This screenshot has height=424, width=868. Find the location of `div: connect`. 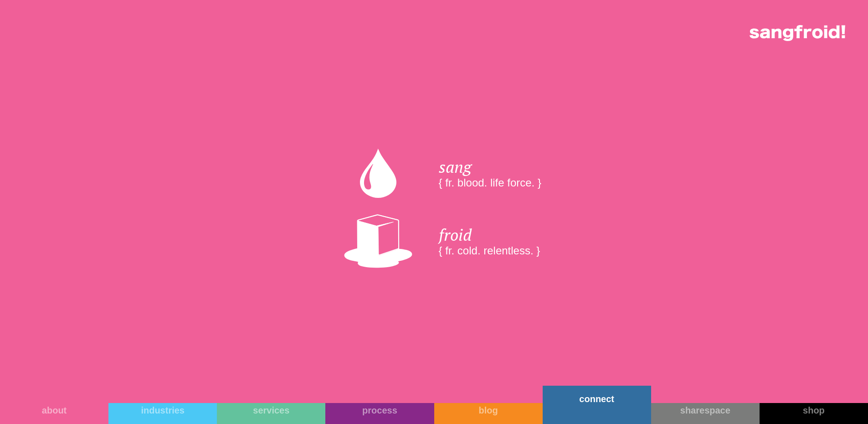

div: connect is located at coordinates (597, 399).